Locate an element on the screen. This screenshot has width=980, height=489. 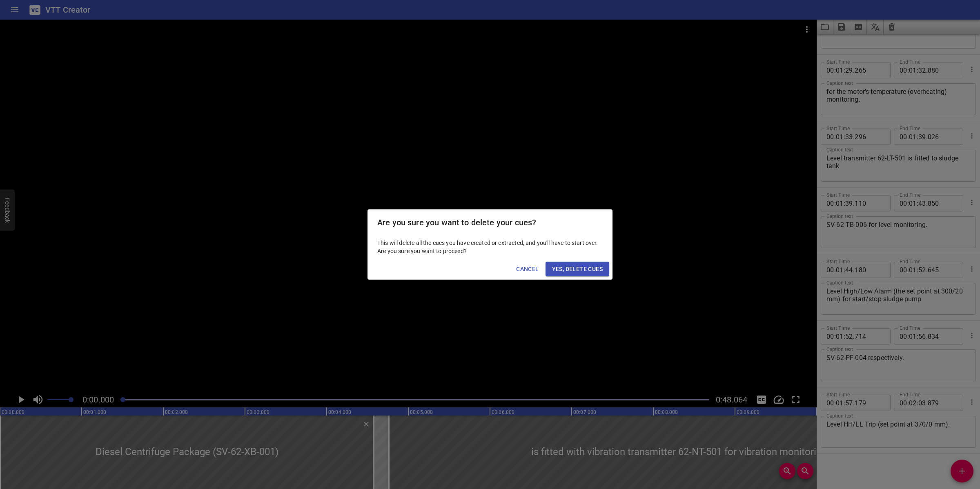
h2: Are you sure you want to delete your cues? is located at coordinates (490, 222).